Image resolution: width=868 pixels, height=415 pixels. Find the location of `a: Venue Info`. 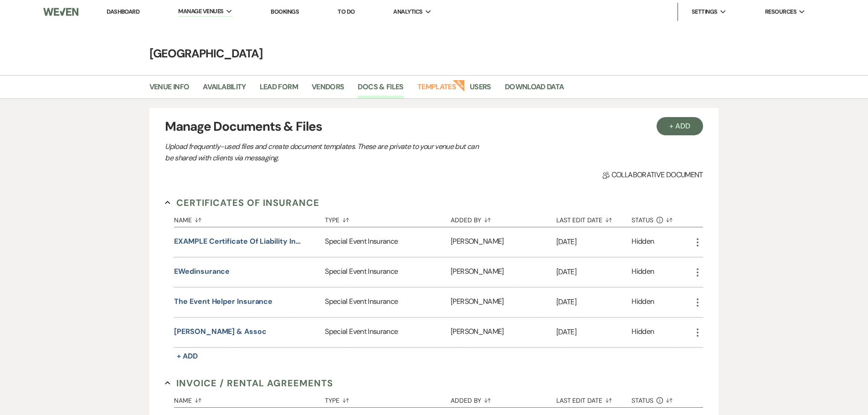

a: Venue Info is located at coordinates (170, 90).